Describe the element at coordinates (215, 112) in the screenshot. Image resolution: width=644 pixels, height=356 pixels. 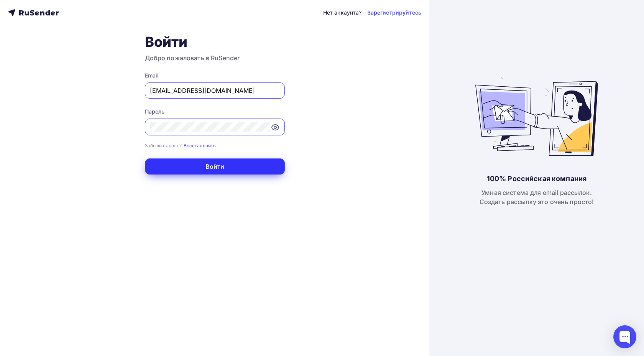
I see `div: Пароль` at that location.